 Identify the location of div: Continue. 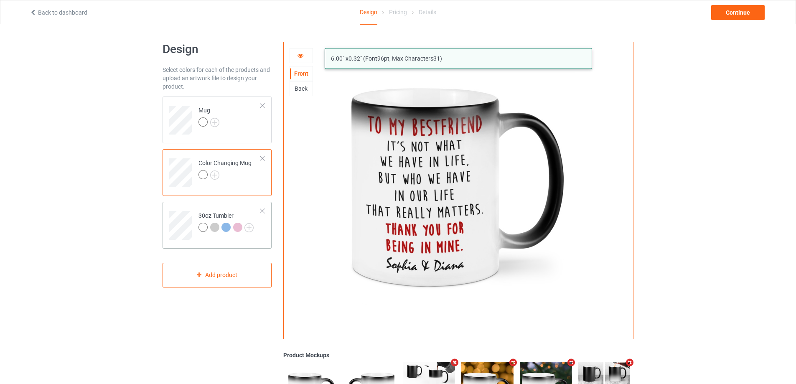
(738, 13).